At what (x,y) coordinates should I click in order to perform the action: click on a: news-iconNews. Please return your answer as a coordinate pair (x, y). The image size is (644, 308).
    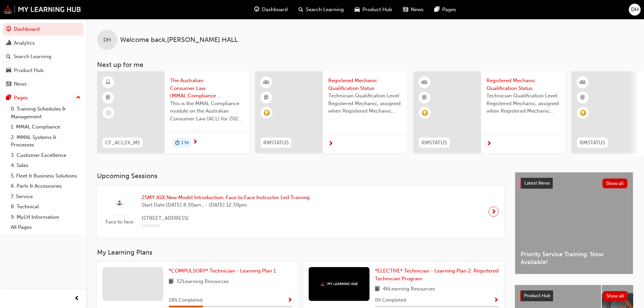
    Looking at the image, I should click on (413, 9).